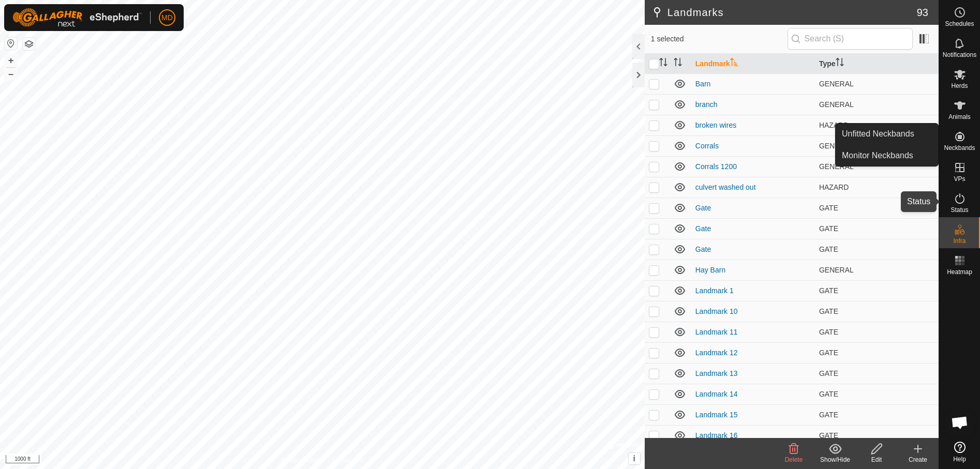  Describe the element at coordinates (634, 459) in the screenshot. I see `span: i` at that location.